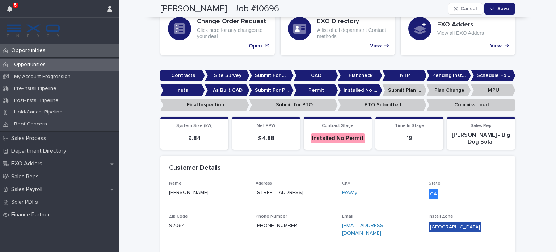 The width and height of the screenshot is (556, 252). What do you see at coordinates (481, 126) in the screenshot?
I see `span: Sales Rep` at bounding box center [481, 126].